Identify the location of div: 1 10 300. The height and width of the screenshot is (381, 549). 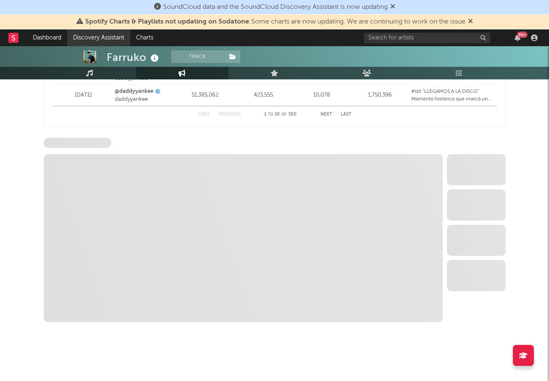
(281, 115).